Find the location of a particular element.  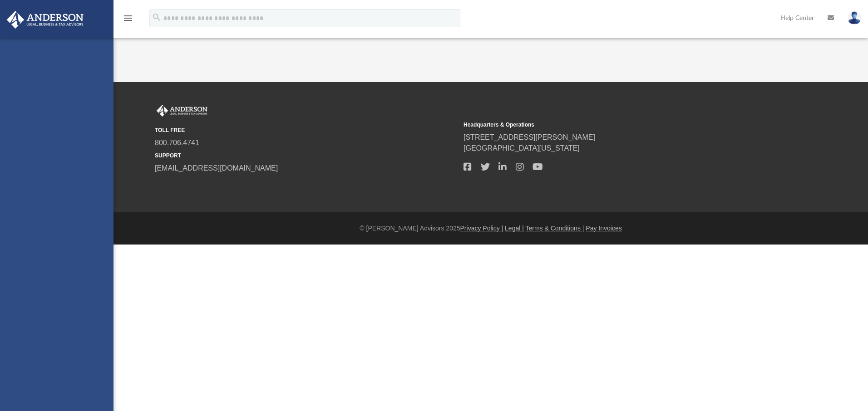

small: Headquarters & Operations is located at coordinates (615, 125).